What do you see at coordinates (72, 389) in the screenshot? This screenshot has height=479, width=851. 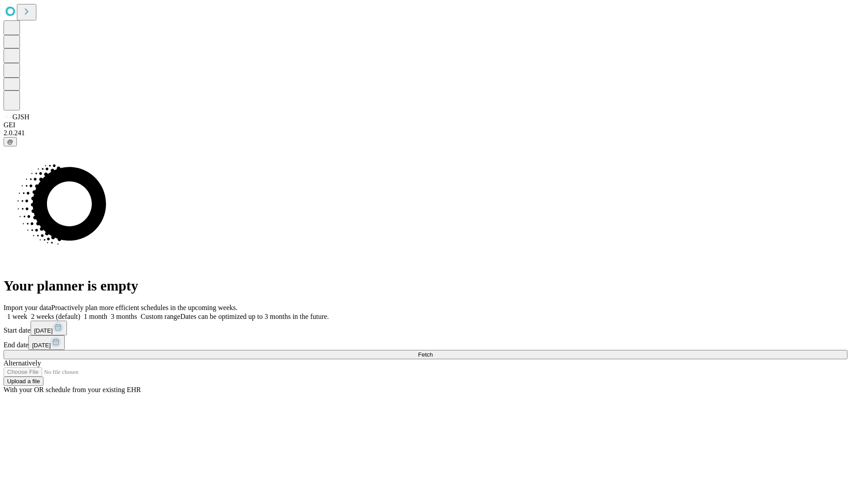 I see `span: With your OR schedule from your existing EHR` at bounding box center [72, 389].